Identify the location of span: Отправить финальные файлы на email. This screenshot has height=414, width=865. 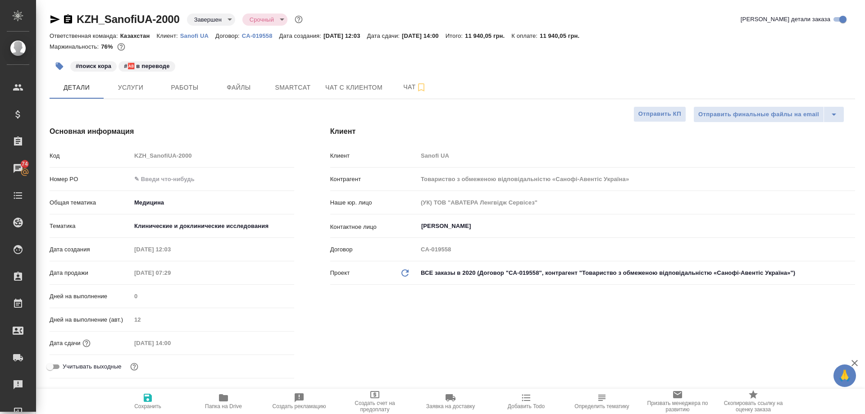
(759, 114).